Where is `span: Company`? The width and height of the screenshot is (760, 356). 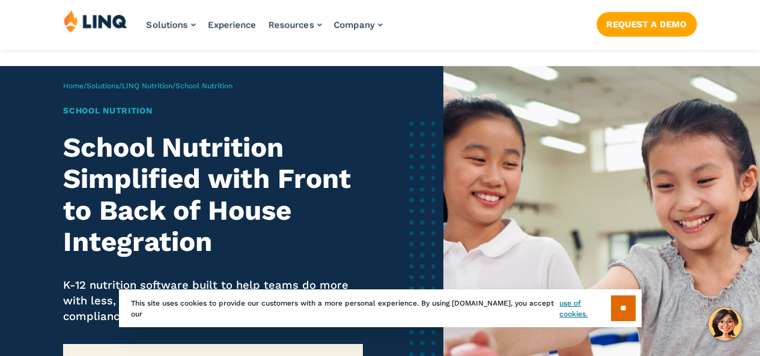
span: Company is located at coordinates (354, 25).